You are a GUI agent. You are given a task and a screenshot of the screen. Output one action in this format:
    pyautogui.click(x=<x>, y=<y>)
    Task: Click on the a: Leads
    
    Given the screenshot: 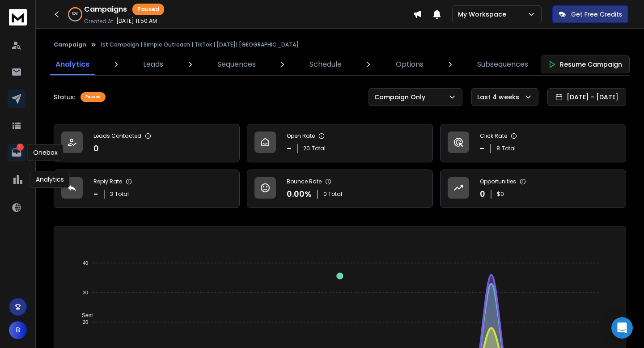 What is the action you would take?
    pyautogui.click(x=153, y=64)
    